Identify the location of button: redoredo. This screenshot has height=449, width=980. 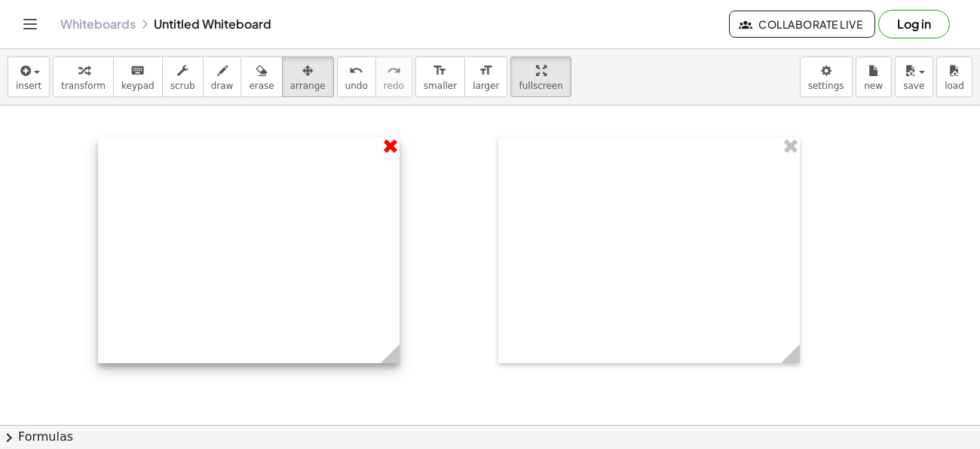
(393, 76).